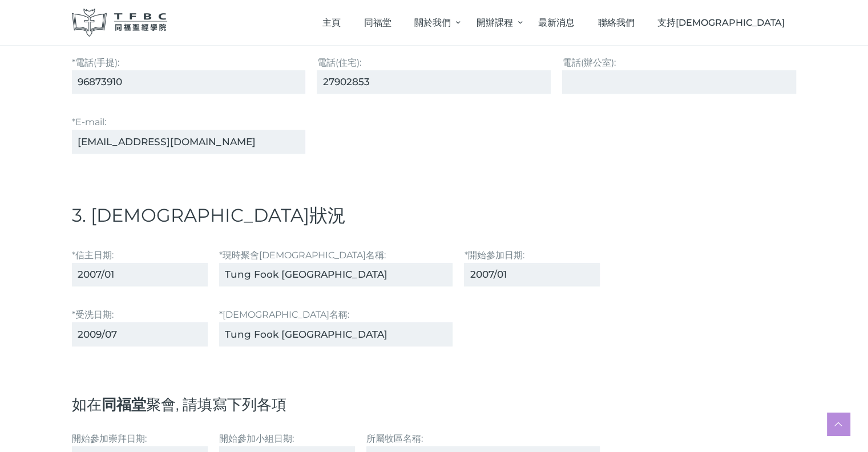 This screenshot has height=452, width=868. I want to click on label: *E-mail:, so click(189, 134).